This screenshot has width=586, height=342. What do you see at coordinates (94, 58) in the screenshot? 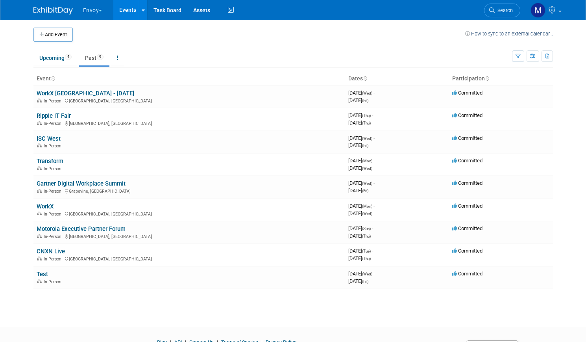
I see `a: Past9` at bounding box center [94, 58].